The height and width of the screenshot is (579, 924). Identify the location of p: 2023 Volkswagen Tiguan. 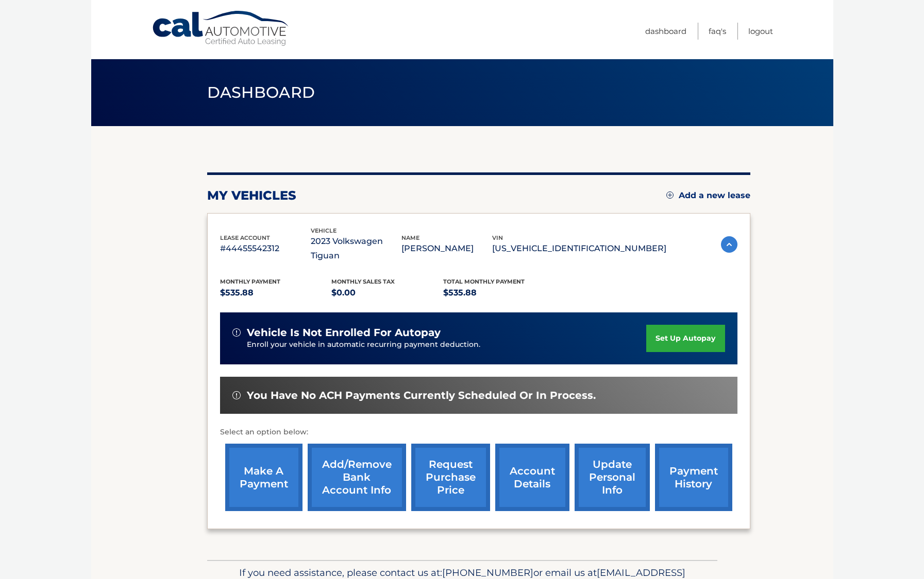
(356, 249).